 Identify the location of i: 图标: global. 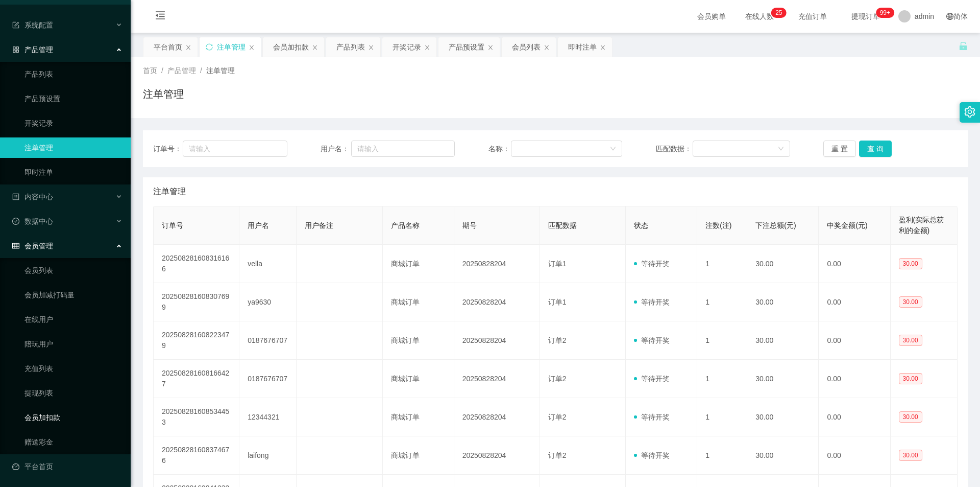
(950, 16).